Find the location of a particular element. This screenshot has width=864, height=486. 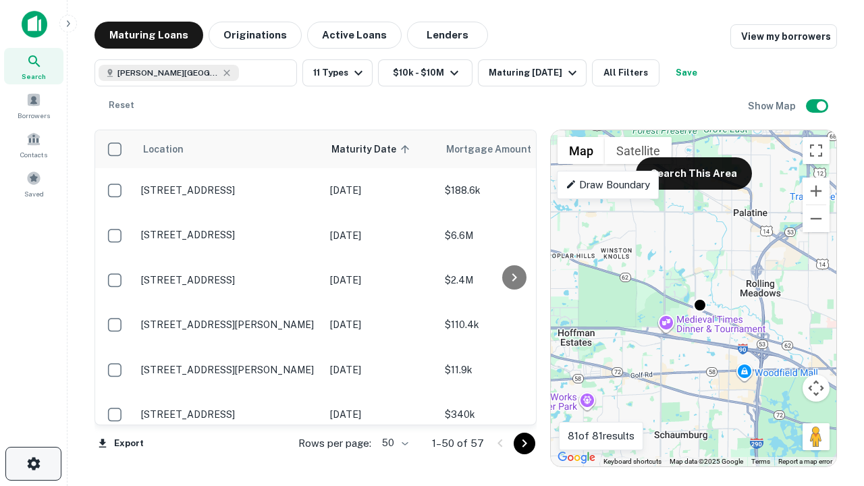

button: Save your search to get updates of matches that match your search criteria. is located at coordinates (686, 73).